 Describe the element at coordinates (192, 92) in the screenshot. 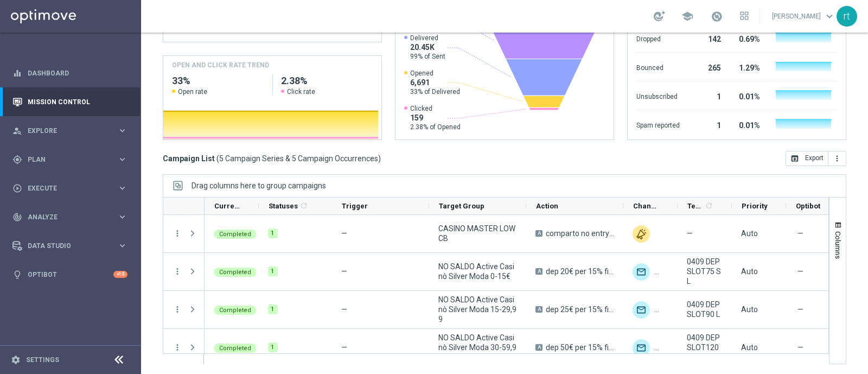

I see `span: Open rate` at that location.